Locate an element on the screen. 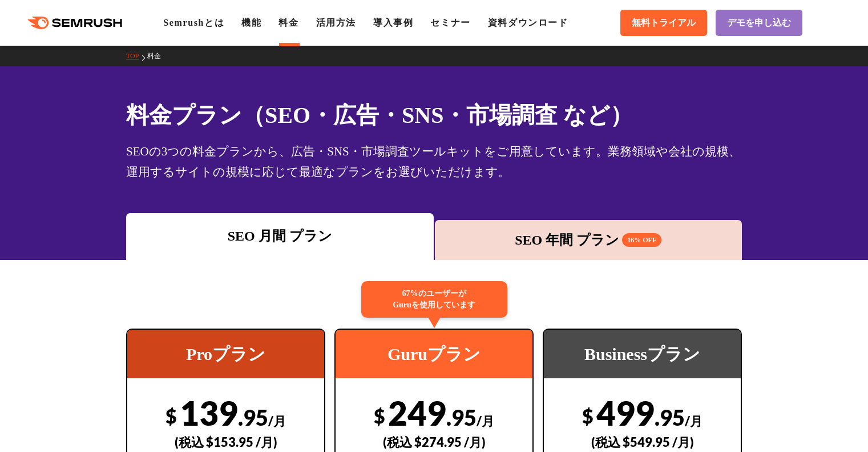  div: SEO 年間 プラン is located at coordinates (589, 240).